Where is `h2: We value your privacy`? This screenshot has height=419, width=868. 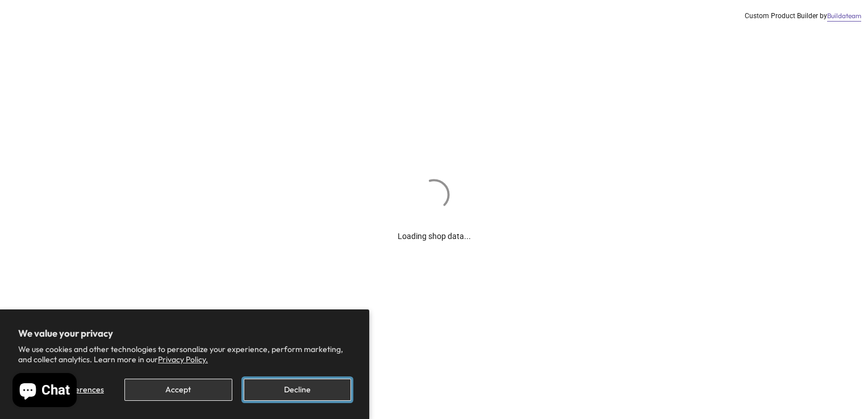 h2: We value your privacy is located at coordinates (184, 333).